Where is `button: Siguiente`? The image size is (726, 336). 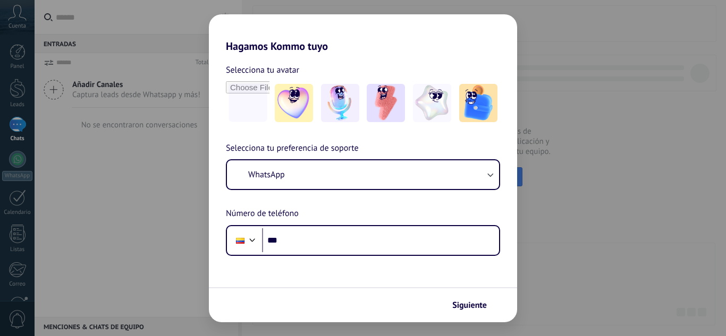 button: Siguiente is located at coordinates (474, 305).